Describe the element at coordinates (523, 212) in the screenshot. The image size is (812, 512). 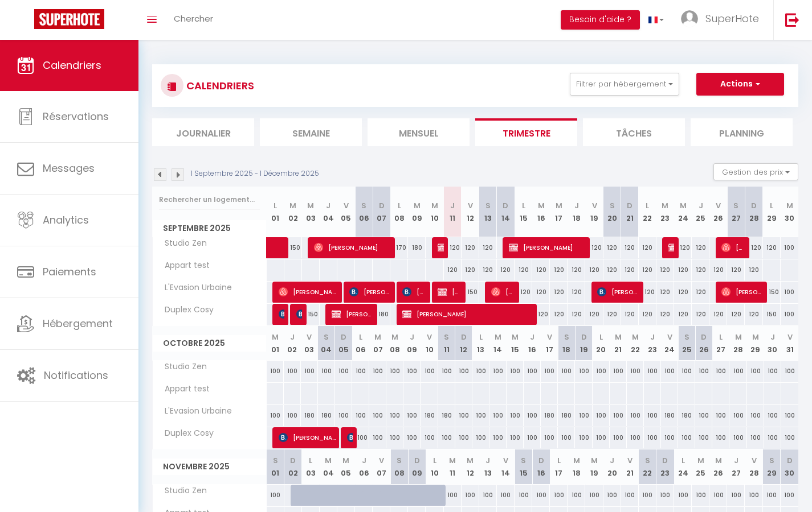
I see `th: 15` at that location.